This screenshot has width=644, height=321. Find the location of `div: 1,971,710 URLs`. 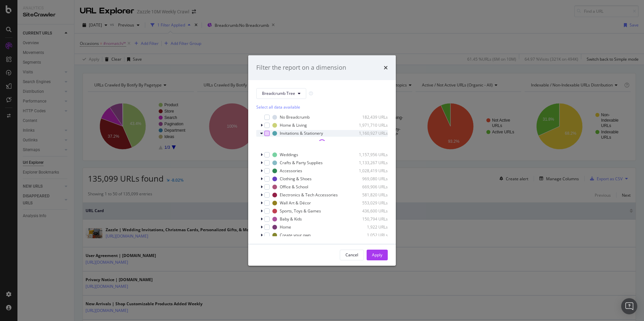

div: 1,971,710 URLs is located at coordinates (371, 125).